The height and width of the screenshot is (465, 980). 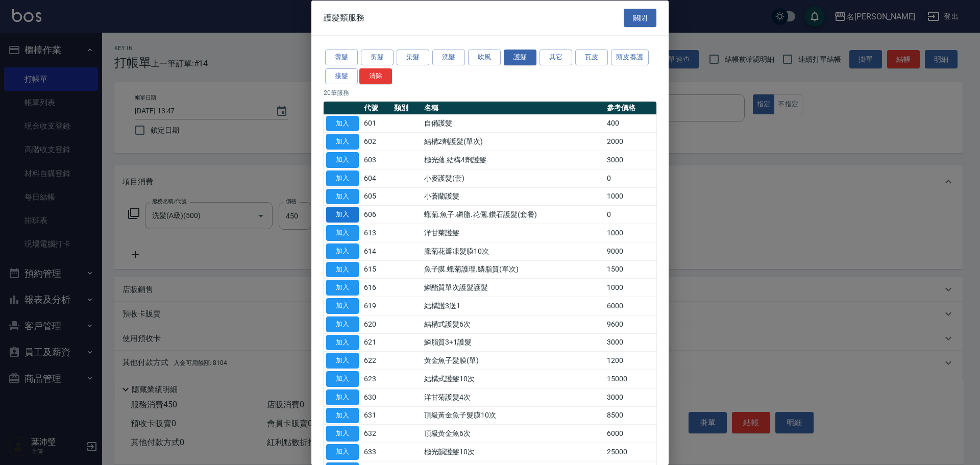 I want to click on td: 606, so click(x=376, y=215).